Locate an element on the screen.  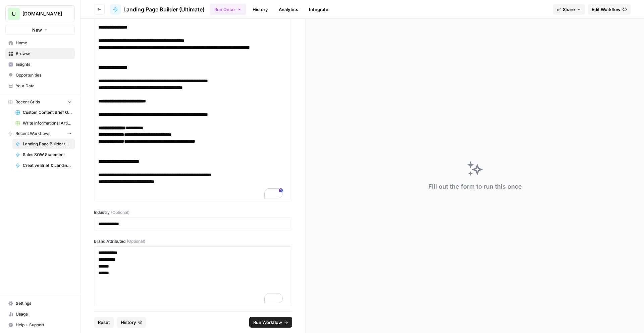
a: Your Data is located at coordinates (40, 86).